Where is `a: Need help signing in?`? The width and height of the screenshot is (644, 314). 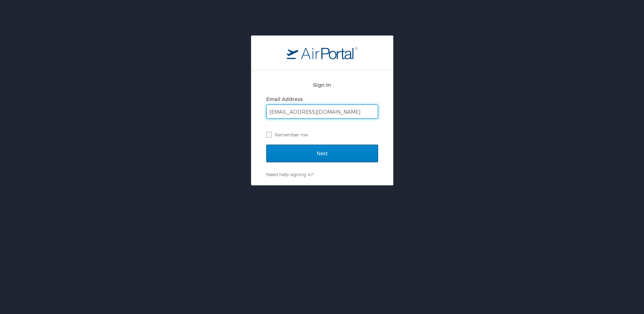 a: Need help signing in? is located at coordinates (290, 175).